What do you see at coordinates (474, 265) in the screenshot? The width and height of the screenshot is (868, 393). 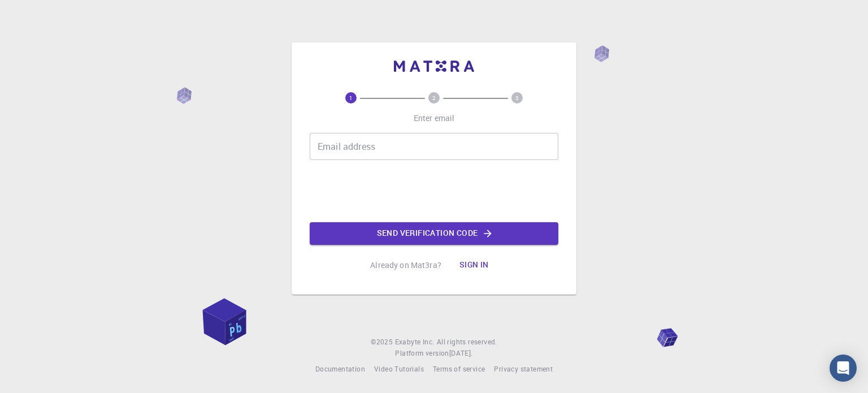 I see `a: Sign in` at bounding box center [474, 265].